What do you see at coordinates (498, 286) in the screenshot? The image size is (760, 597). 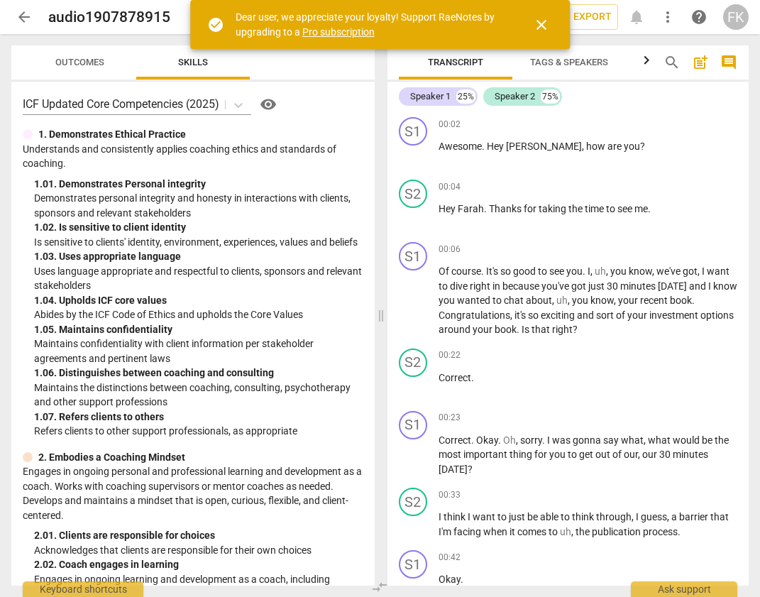 I see `span: in` at bounding box center [498, 286].